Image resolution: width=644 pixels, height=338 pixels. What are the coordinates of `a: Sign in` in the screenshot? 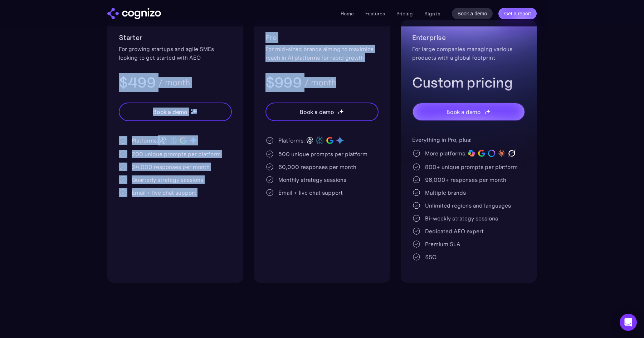 It's located at (432, 13).